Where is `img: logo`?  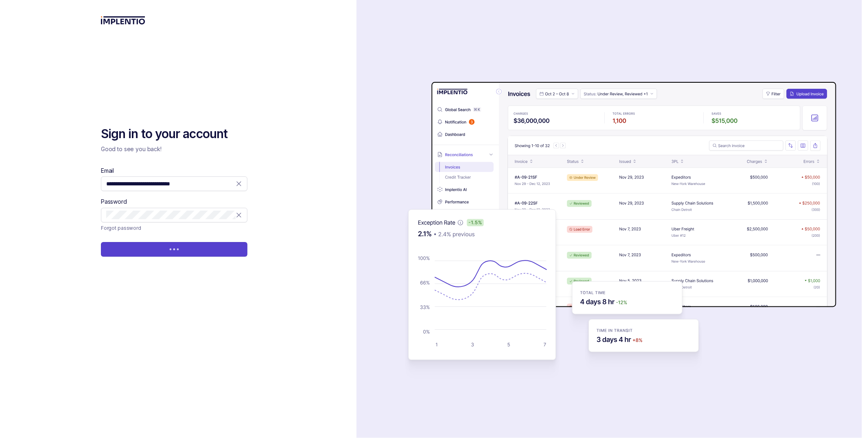 img: logo is located at coordinates (123, 20).